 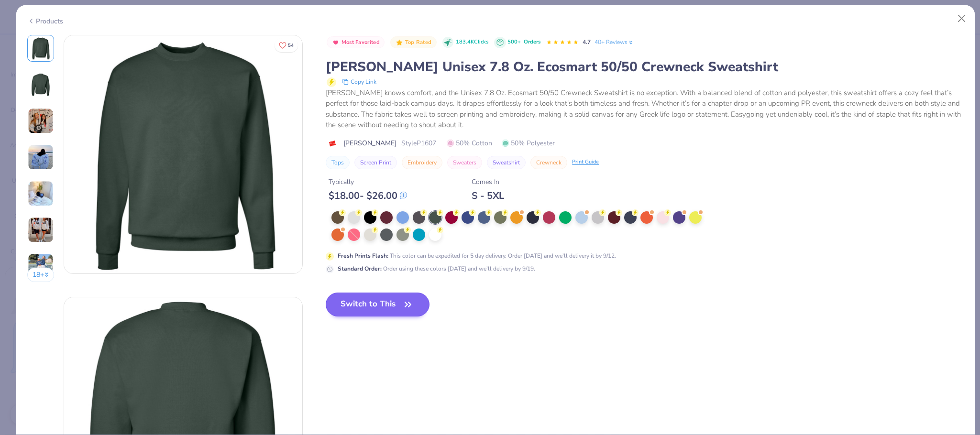 What do you see at coordinates (962, 19) in the screenshot?
I see `button: Close` at bounding box center [962, 19].